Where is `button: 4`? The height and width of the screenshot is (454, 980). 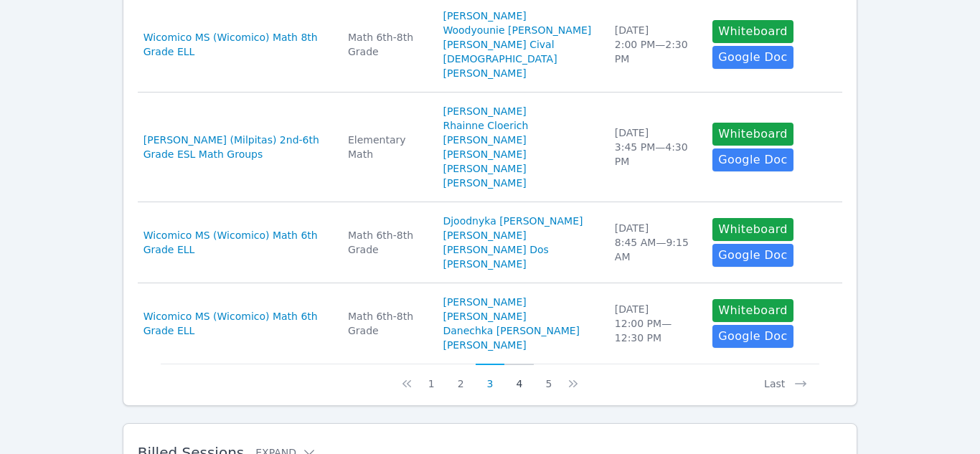
button: 4 is located at coordinates (518, 377).